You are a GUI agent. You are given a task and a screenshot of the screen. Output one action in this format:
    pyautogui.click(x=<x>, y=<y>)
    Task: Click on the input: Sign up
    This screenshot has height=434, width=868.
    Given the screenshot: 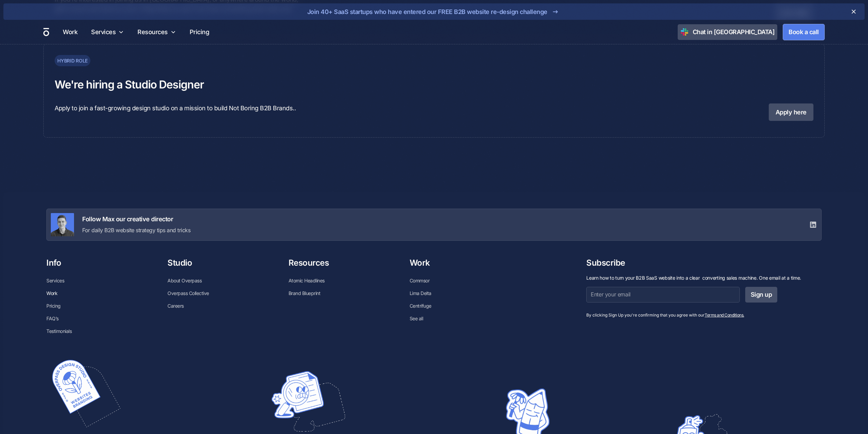 What is the action you would take?
    pyautogui.click(x=761, y=295)
    